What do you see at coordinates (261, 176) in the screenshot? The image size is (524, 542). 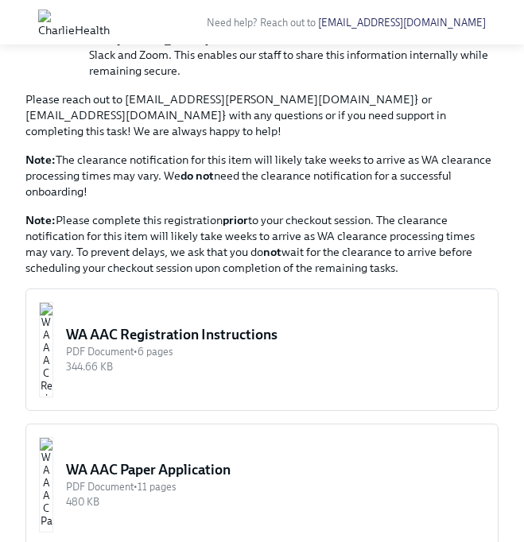 I see `p: The clearance notification for this item will likely take weeks to arrive as WA clearance process...` at bounding box center [261, 176].